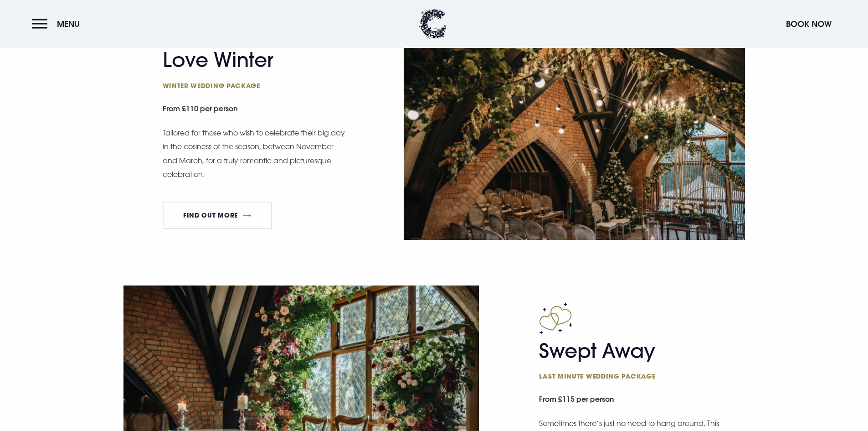 The image size is (868, 431). What do you see at coordinates (256, 154) in the screenshot?
I see `p: Tailored for those who wish to celebrate their big day in the cosiness of the season, between Nov...` at bounding box center [256, 154].